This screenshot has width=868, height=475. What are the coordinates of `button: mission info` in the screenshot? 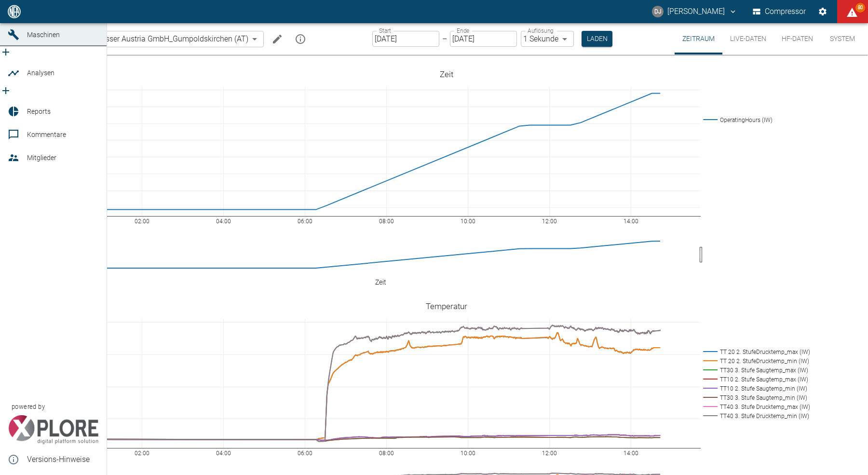 It's located at (300, 39).